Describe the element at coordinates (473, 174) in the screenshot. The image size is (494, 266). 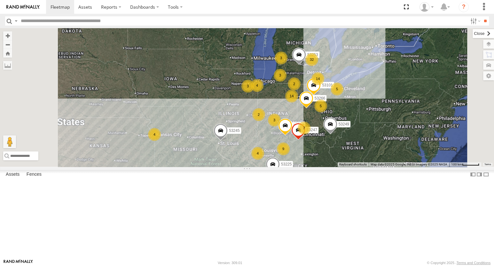
I see `label: Dock Summary Table to the Left` at that location.